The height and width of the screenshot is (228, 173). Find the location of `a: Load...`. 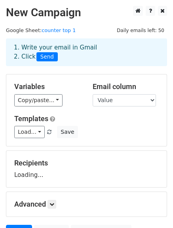

a: Load... is located at coordinates (29, 132).